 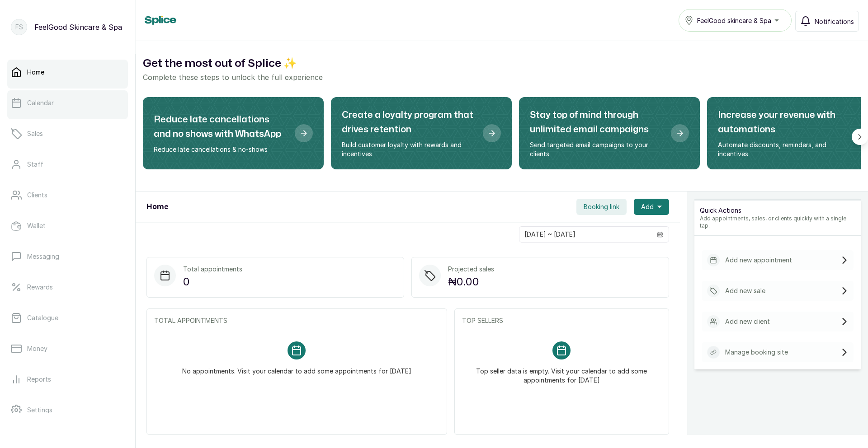 What do you see at coordinates (157, 207) in the screenshot?
I see `h1: Home` at bounding box center [157, 207].